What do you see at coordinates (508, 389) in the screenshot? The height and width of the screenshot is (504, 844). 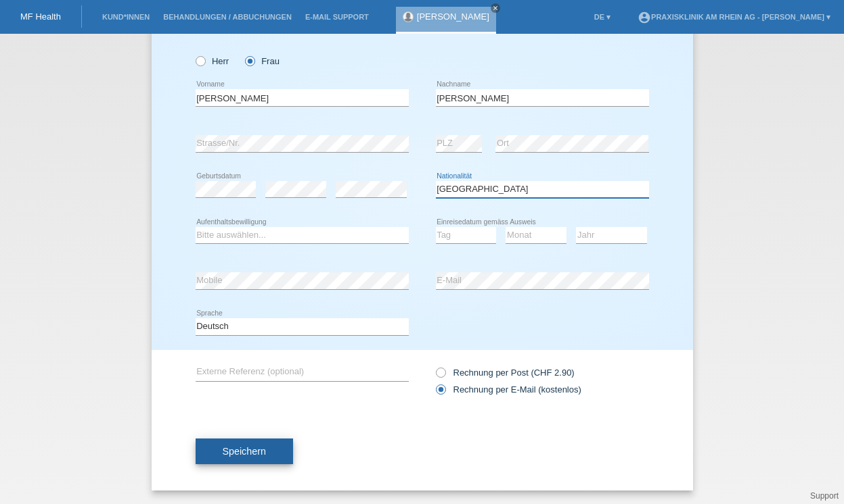 I see `label: Rechnung per E-Mail (kostenlos)` at bounding box center [508, 389].